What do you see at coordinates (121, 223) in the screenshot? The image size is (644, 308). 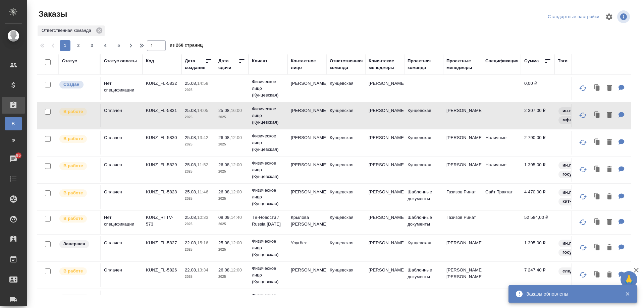 I see `td: Нет спецификации` at bounding box center [121, 223].